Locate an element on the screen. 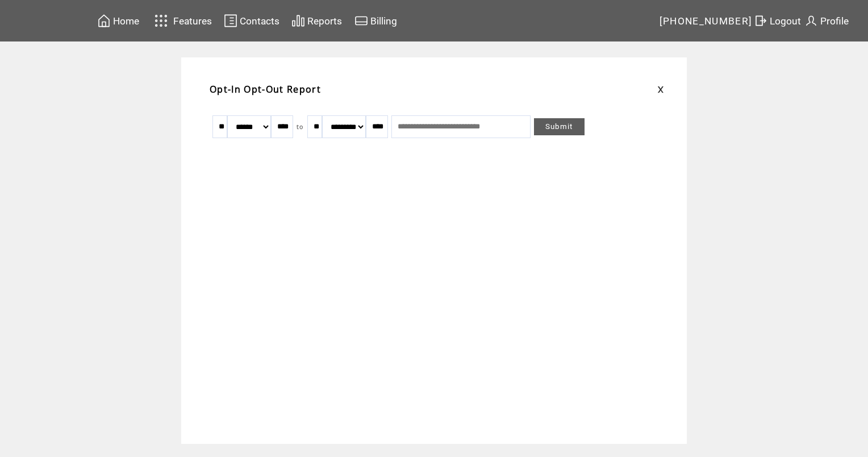  span: Features is located at coordinates (192, 21).